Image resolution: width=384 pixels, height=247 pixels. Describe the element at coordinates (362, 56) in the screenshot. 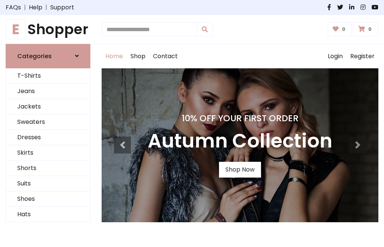

I see `a: Register` at that location.